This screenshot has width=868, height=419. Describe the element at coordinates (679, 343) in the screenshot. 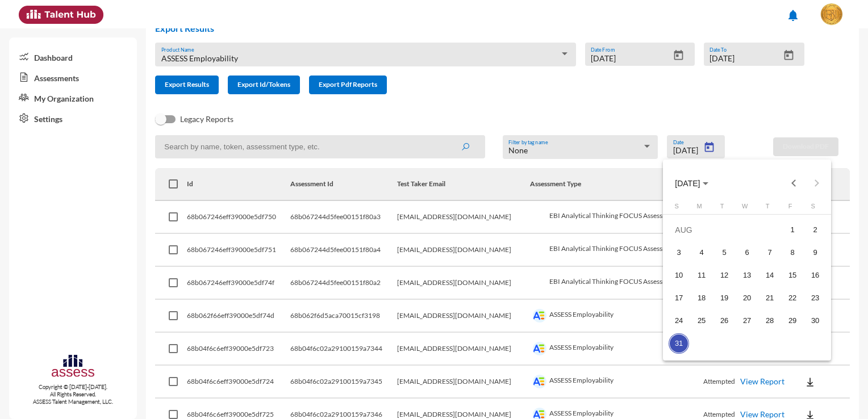

I see `div: 31` at that location.